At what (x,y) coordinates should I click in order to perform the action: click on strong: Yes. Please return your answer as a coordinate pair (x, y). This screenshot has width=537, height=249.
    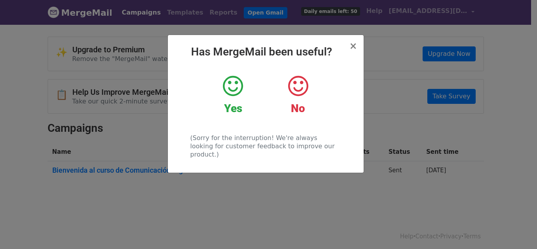
    Looking at the image, I should click on (233, 108).